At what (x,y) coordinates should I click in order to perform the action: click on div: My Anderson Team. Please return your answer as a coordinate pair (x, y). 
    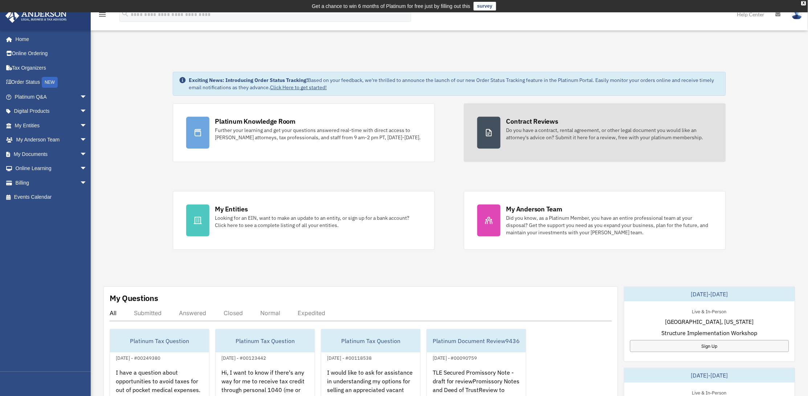
    Looking at the image, I should click on (534, 209).